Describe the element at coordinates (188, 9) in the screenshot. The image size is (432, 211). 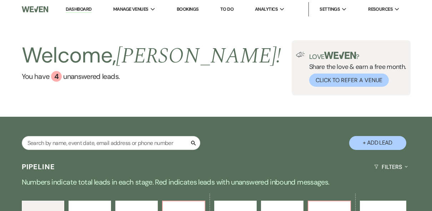
I see `a: Bookings` at that location.